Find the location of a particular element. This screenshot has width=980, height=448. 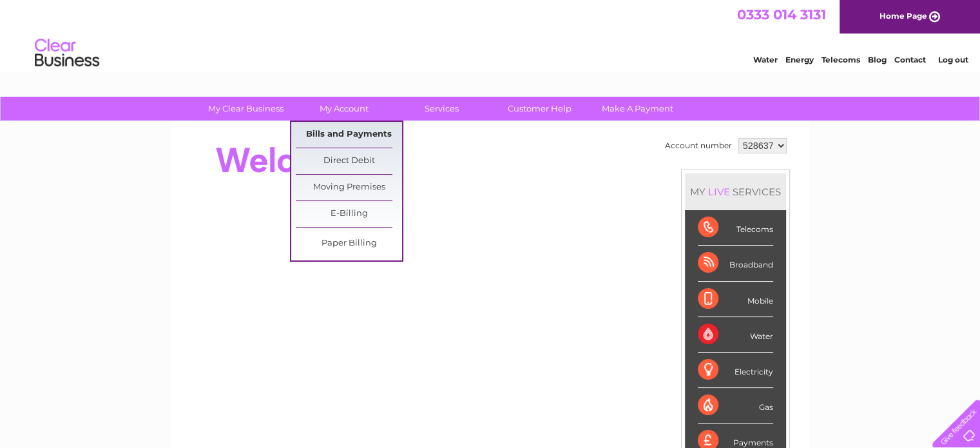

a: Energy is located at coordinates (799, 59).